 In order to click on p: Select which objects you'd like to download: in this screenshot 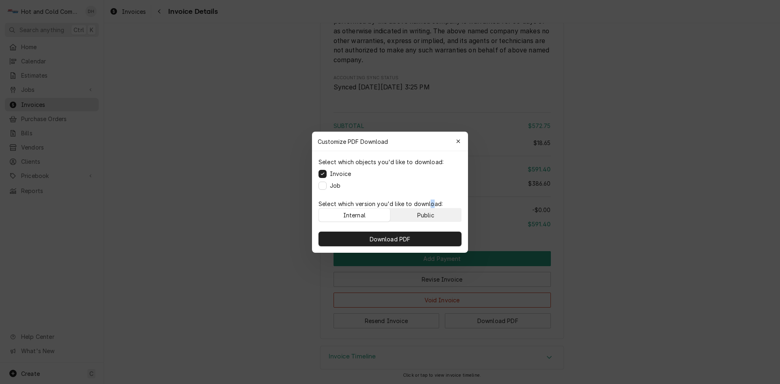, I will do `click(381, 162)`.